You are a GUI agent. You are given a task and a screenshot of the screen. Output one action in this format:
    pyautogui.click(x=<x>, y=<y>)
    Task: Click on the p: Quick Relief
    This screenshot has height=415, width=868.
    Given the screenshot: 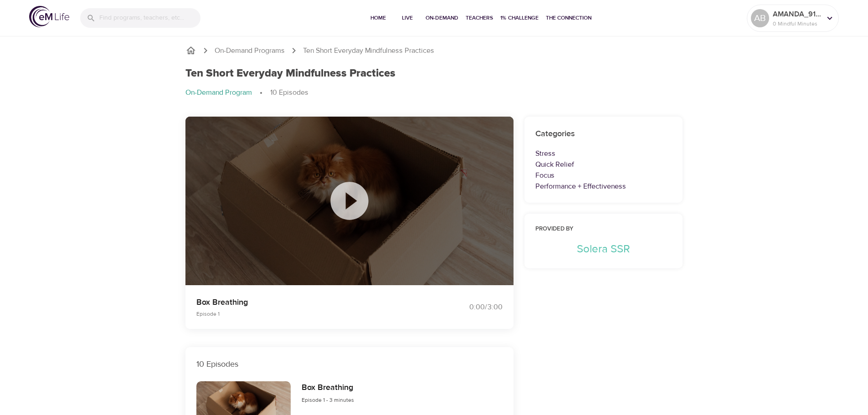 What is the action you would take?
    pyautogui.click(x=604, y=164)
    